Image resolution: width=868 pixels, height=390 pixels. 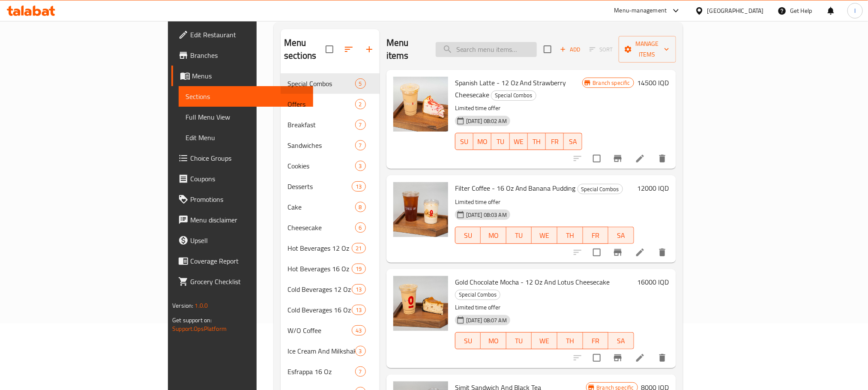 I want to click on div: Desserts, so click(x=320, y=186).